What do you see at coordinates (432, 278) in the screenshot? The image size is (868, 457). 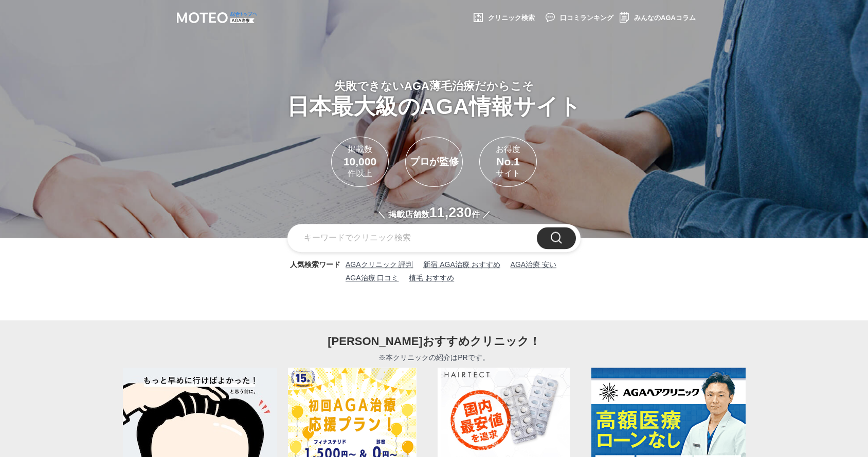 I see `span: 植毛 おすすめ` at bounding box center [432, 278].